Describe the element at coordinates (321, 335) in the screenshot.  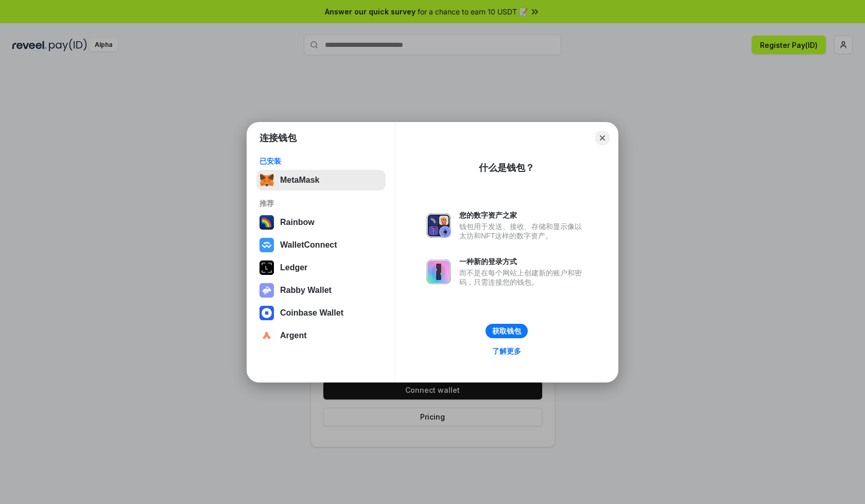
I see `button: Argent` at that location.